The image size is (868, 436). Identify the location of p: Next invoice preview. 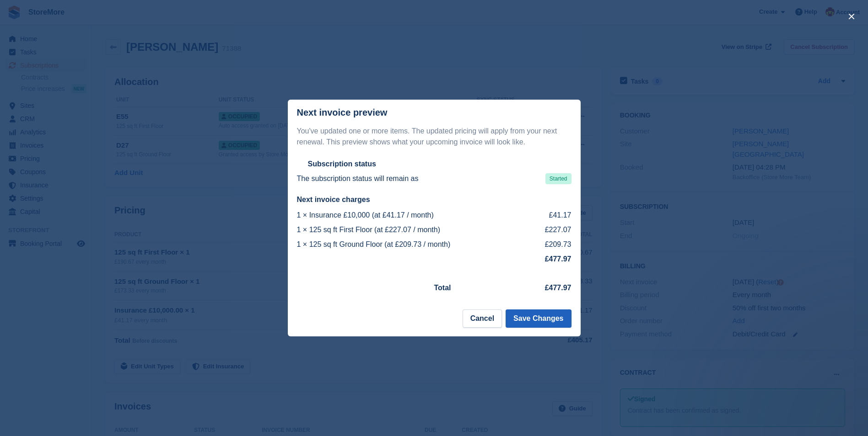
(342, 112).